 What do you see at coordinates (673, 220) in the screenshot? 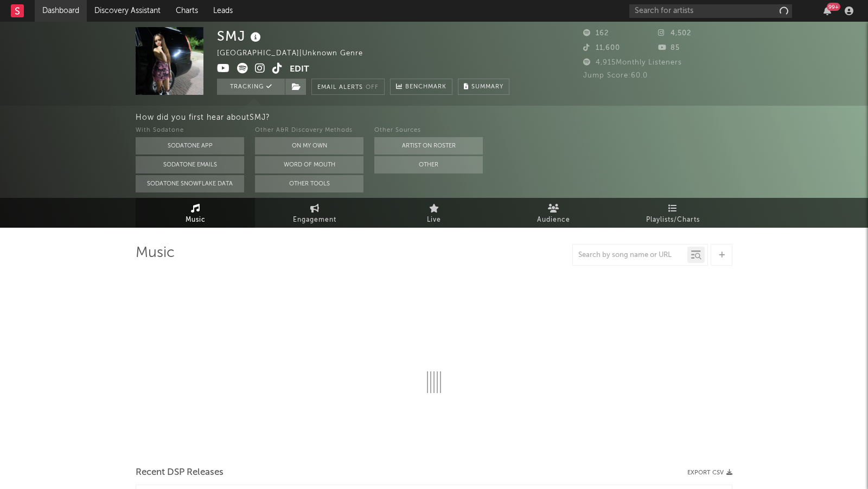
I see `span: Playlists/Charts` at bounding box center [673, 220].